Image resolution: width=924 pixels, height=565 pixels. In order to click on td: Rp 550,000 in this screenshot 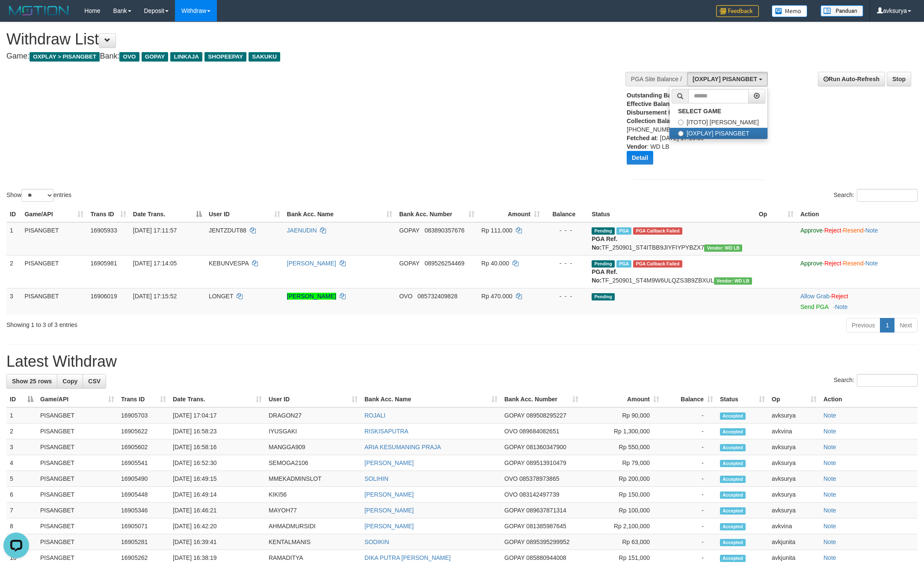, I will do `click(622, 447)`.